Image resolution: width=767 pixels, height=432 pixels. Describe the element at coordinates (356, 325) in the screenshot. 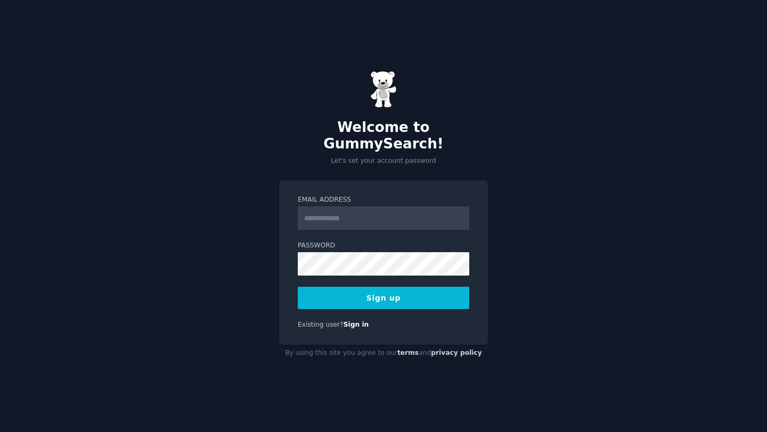

I see `a: Sign in` at that location.